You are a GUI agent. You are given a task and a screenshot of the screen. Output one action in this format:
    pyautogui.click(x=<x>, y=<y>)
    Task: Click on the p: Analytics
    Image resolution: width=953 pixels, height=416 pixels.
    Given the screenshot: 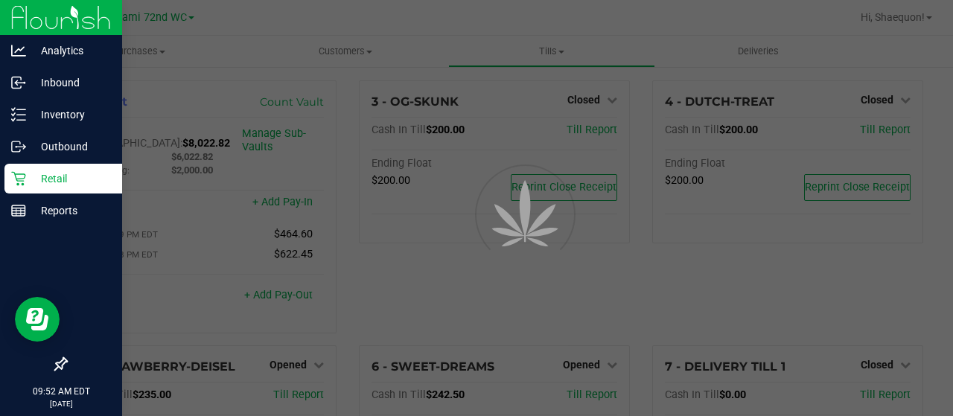 What is the action you would take?
    pyautogui.click(x=71, y=51)
    